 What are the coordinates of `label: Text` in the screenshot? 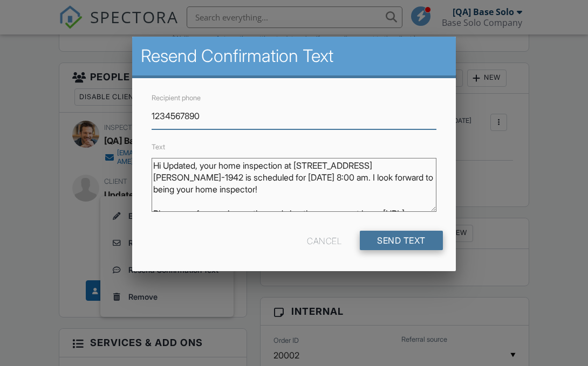 It's located at (158, 147).